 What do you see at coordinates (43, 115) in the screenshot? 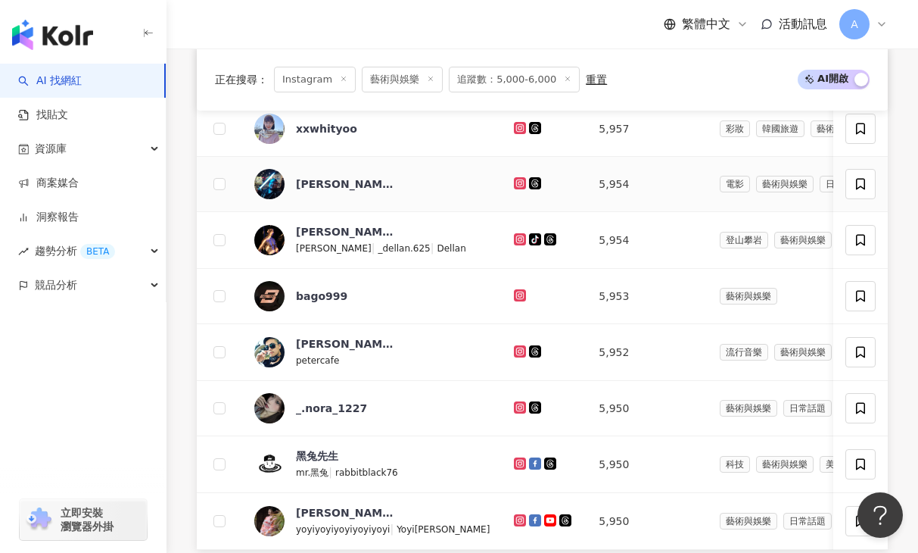
I see `a: 找貼文` at bounding box center [43, 115].